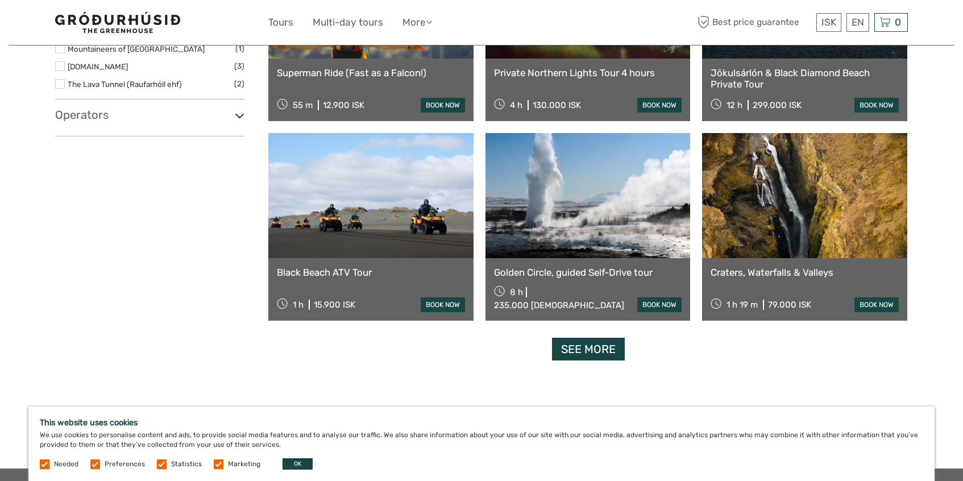  What do you see at coordinates (302, 105) in the screenshot?
I see `span: 55 m` at bounding box center [302, 105].